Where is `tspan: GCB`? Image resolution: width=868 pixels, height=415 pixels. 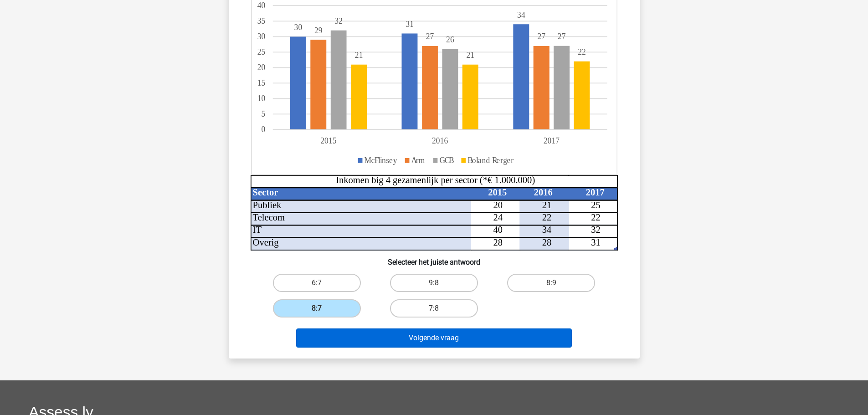
tspan: GCB is located at coordinates (446, 160).